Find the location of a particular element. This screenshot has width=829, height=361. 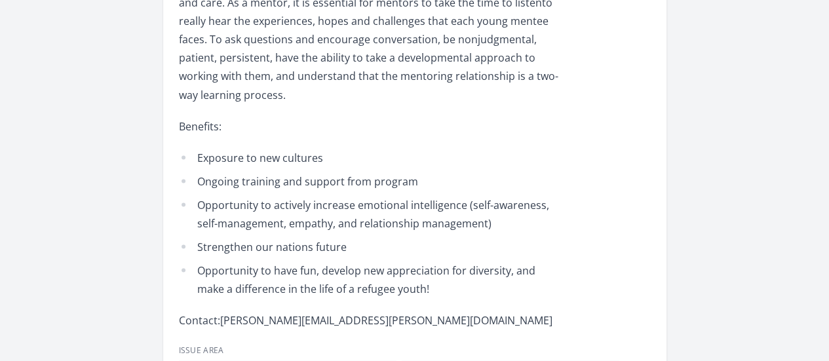

li: Opportunity to actively increase emotional intelligence (self-awareness, self-management, empathy... is located at coordinates (370, 214).